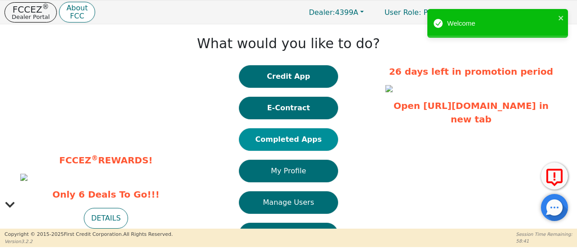 This screenshot has height=248, width=577. Describe the element at coordinates (418, 12) in the screenshot. I see `a: User Role: Primary` at that location.